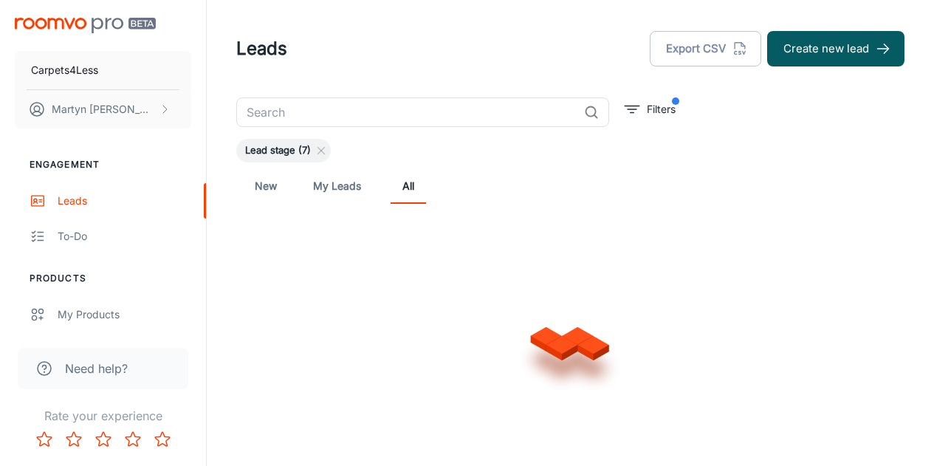  What do you see at coordinates (133, 440) in the screenshot?
I see `button: Rate 4 star` at bounding box center [133, 440].